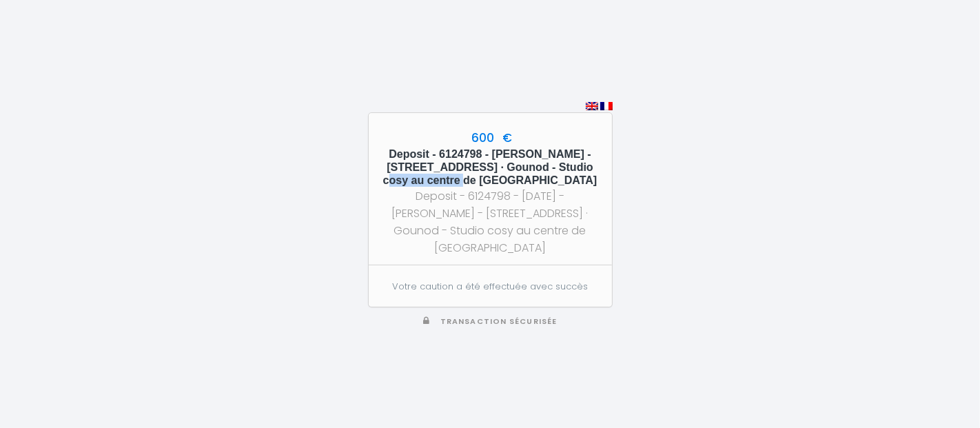  What do you see at coordinates (593, 106) in the screenshot?
I see `img: en.png` at bounding box center [593, 106].